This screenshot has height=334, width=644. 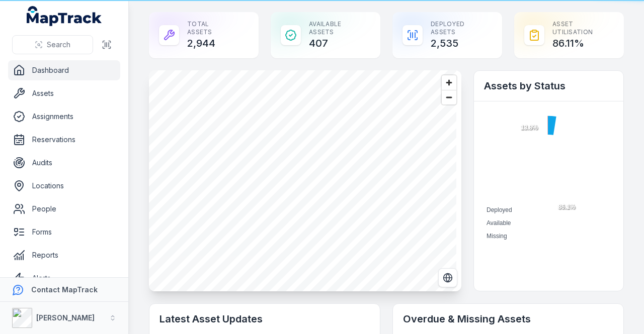 What do you see at coordinates (64, 116) in the screenshot?
I see `a: Assignments` at bounding box center [64, 116].